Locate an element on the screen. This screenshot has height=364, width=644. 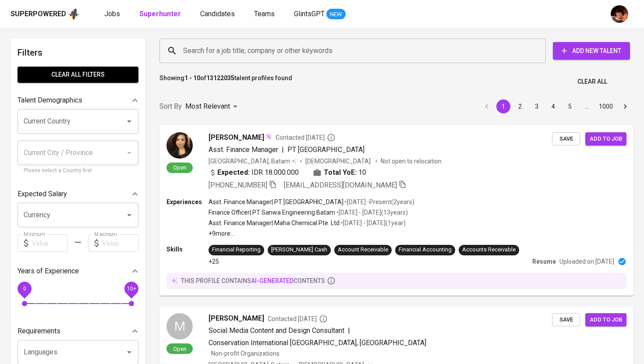
span: 0 is located at coordinates (24, 289).